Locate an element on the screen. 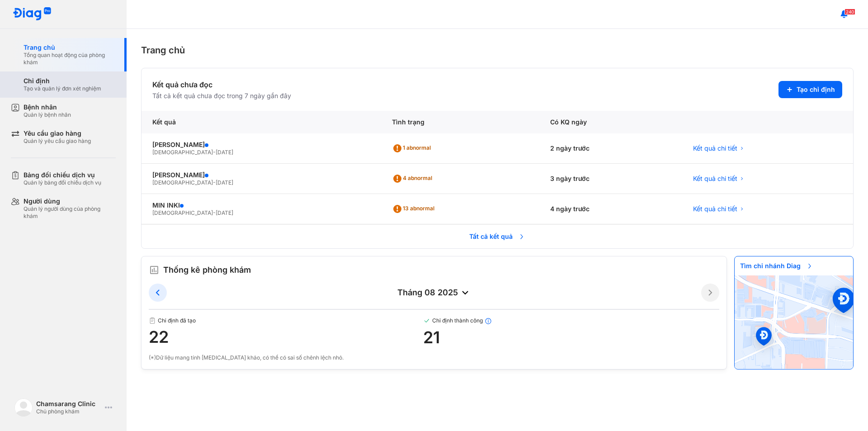 This screenshot has width=868, height=431. div: 2 ngày trước is located at coordinates (610, 148).